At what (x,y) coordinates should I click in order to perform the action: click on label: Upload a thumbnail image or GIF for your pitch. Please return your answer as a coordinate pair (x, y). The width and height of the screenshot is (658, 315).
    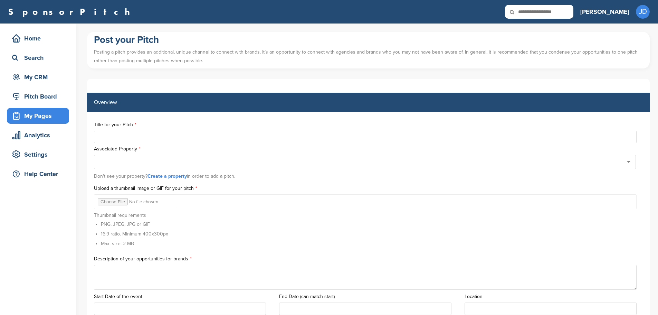
    Looking at the image, I should click on (368, 188).